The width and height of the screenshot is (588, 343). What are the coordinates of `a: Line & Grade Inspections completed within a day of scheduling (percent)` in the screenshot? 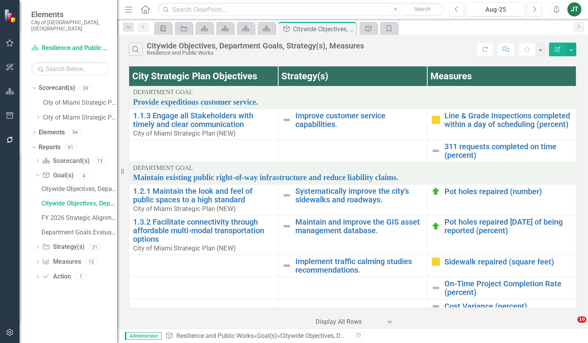 It's located at (508, 120).